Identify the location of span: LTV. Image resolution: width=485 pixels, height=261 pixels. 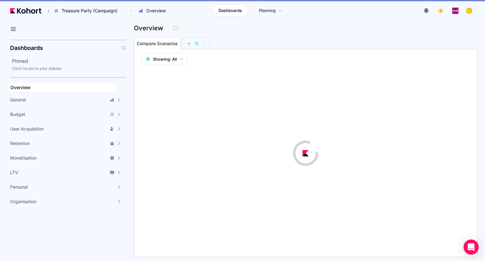
(14, 172).